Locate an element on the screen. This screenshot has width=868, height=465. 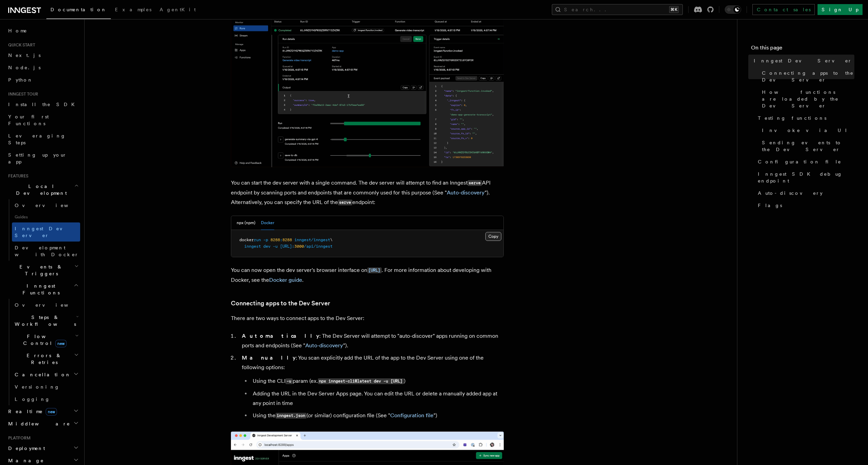
span: Realtime is located at coordinates (31, 411).